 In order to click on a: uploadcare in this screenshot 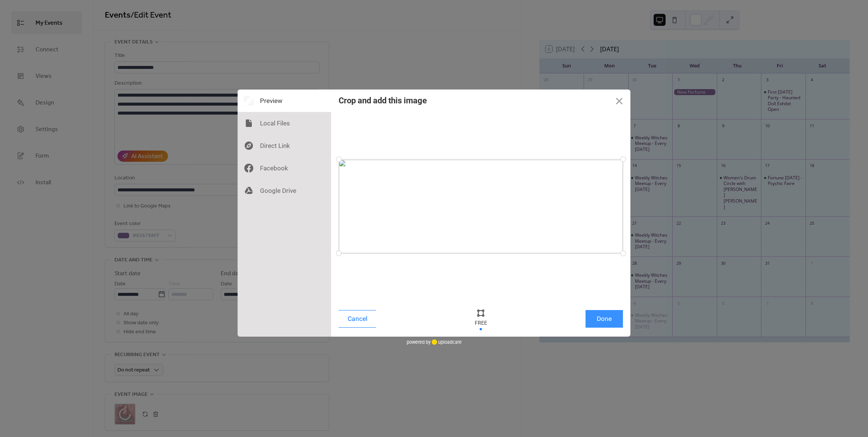, I will do `click(446, 341)`.